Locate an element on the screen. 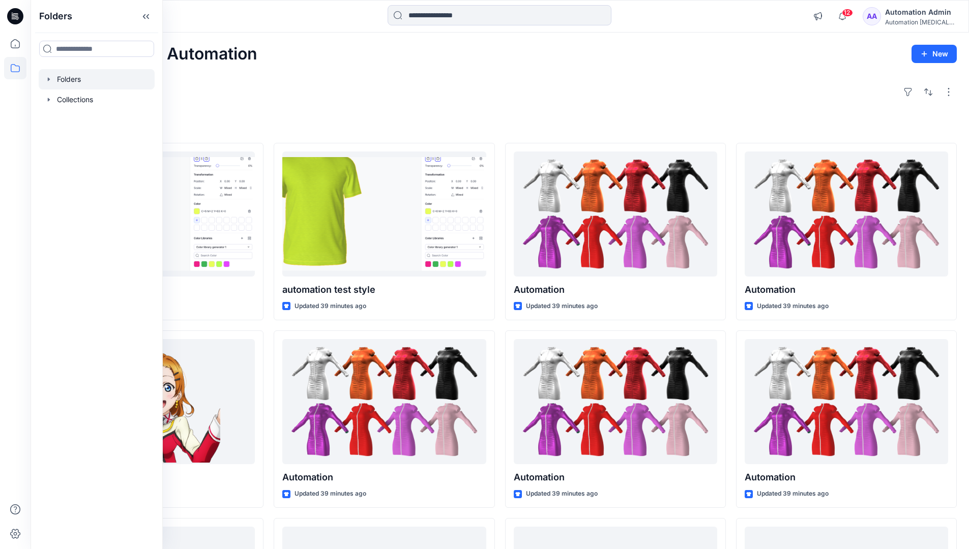 The image size is (969, 549). div: AA is located at coordinates (872, 16).